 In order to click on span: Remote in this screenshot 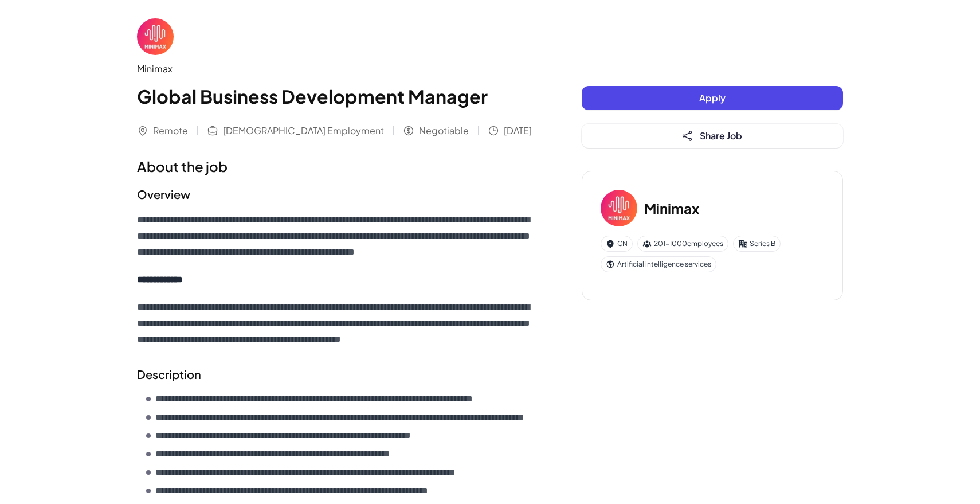, I will do `click(170, 131)`.